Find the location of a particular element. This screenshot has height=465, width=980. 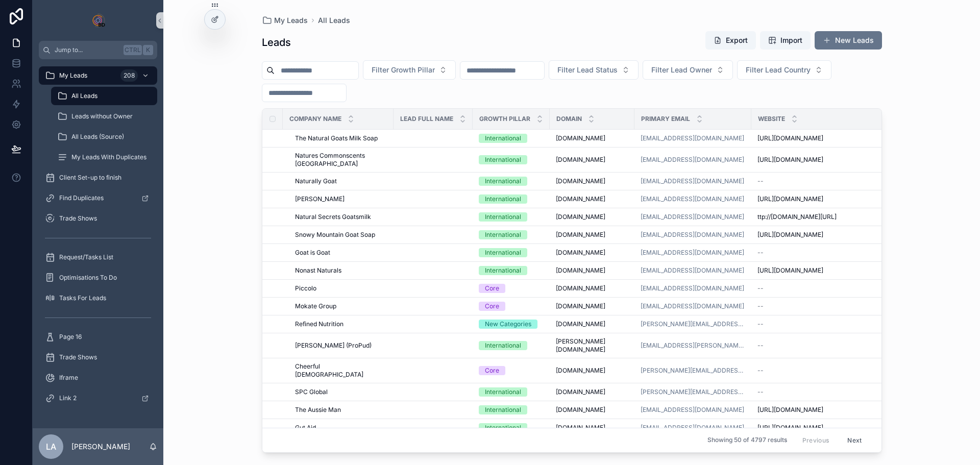

span: Page 16 is located at coordinates (70, 337).